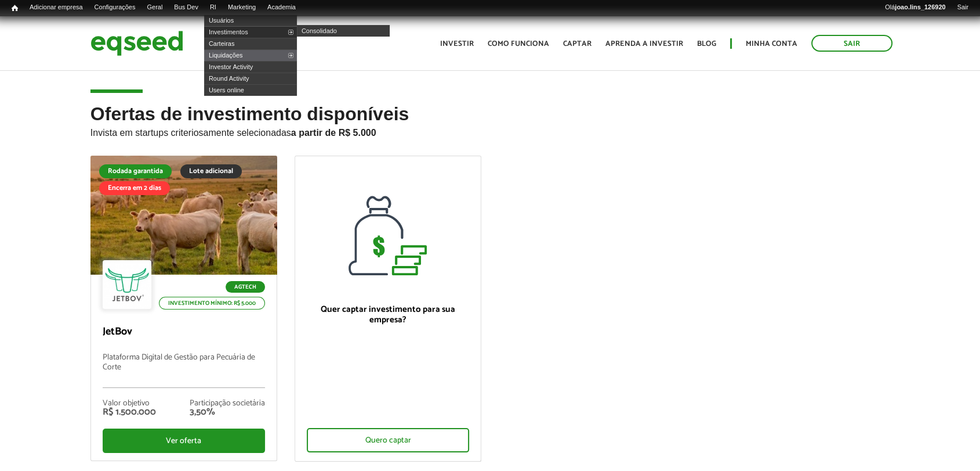 The image size is (980, 471). Describe the element at coordinates (388, 440) in the screenshot. I see `div: Quero captar` at that location.